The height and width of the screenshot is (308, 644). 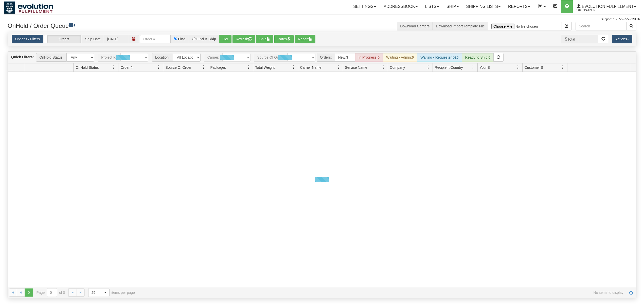 I want to click on label: Find, so click(x=182, y=39).